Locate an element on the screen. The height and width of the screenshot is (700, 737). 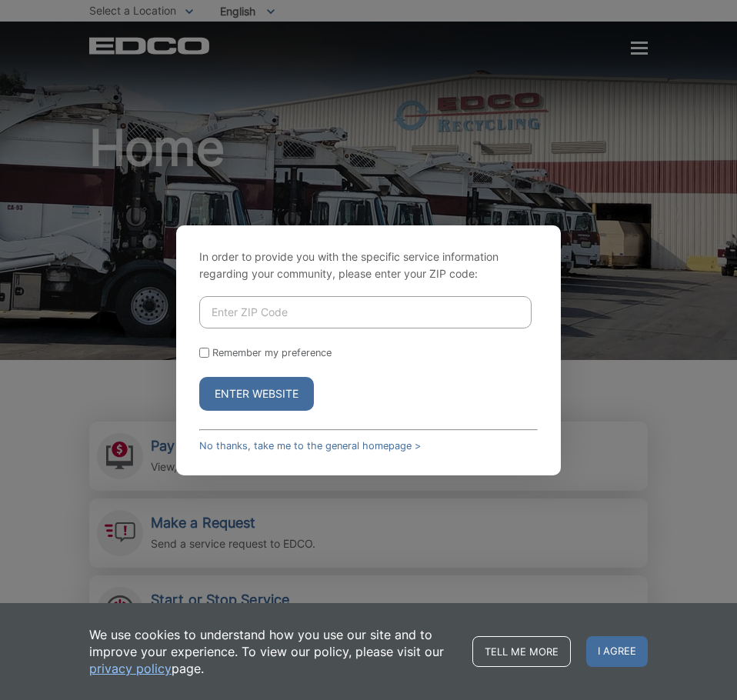
a: Tell me more is located at coordinates (522, 651).